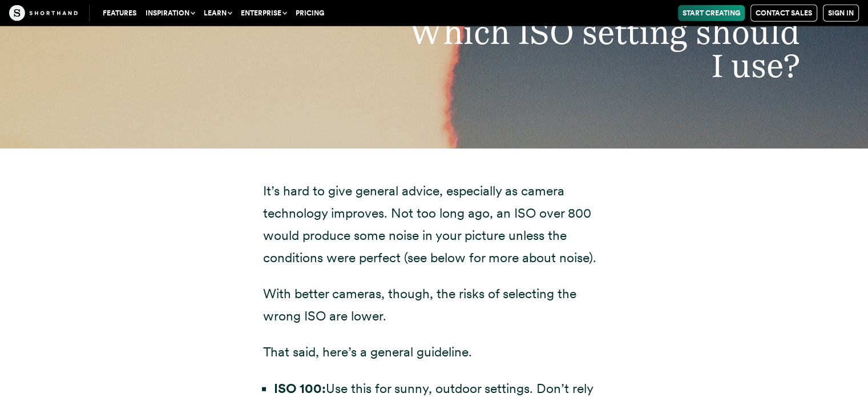 The height and width of the screenshot is (397, 868). Describe the element at coordinates (783, 13) in the screenshot. I see `a: Contact Sales` at that location.